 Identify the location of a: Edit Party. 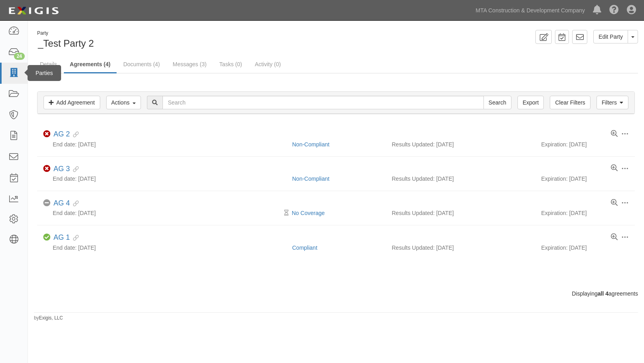
(610, 37).